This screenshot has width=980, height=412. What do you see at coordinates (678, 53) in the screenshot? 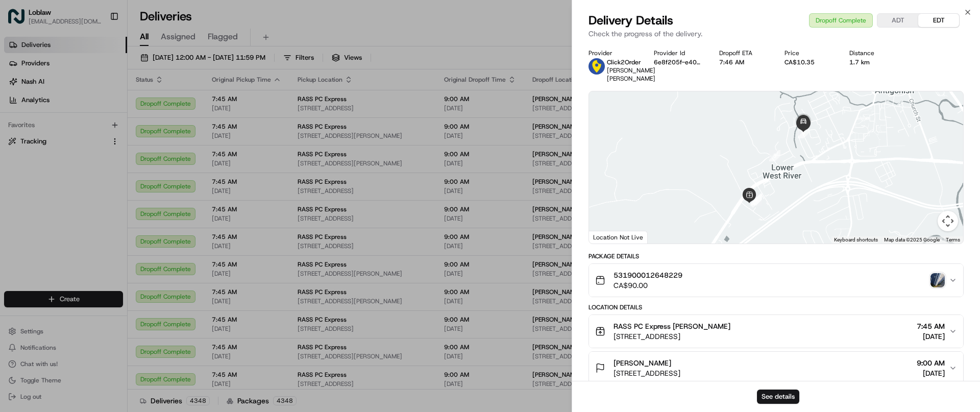
I see `div: Provider Id` at bounding box center [678, 53].